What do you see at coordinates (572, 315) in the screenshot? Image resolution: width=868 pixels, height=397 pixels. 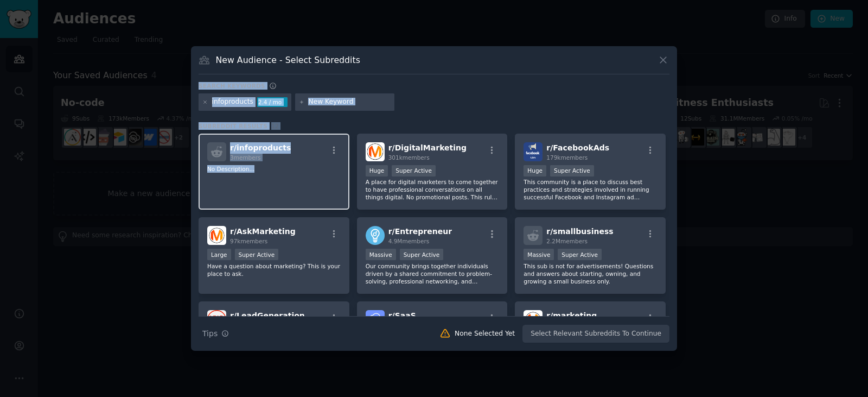 I see `span: r/ marketing` at bounding box center [572, 315].